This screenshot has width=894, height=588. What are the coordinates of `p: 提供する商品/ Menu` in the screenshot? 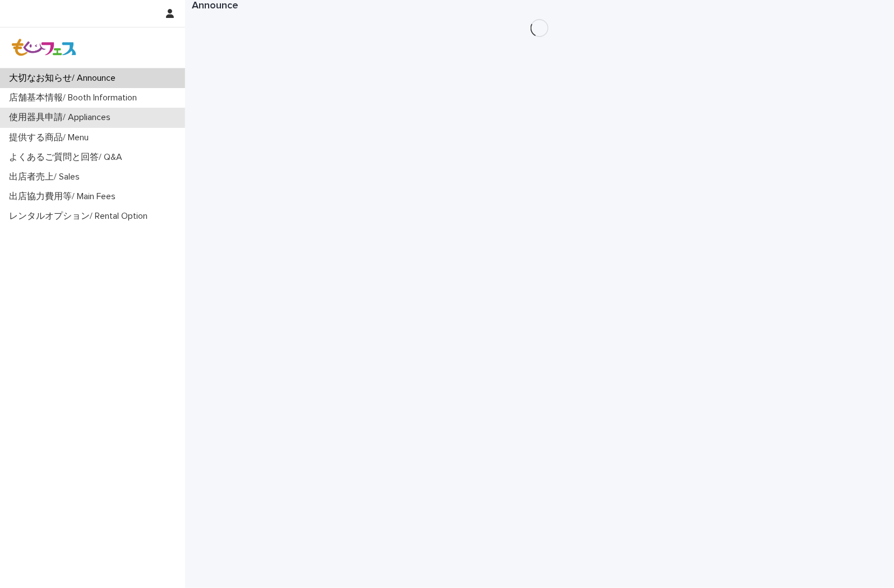 It's located at (51, 137).